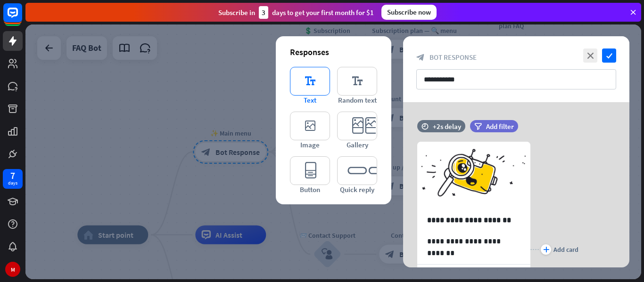 This screenshot has height=282, width=644. What do you see at coordinates (22, 18) in the screenshot?
I see `button: Open LiveChat chat widget` at bounding box center [22, 18].